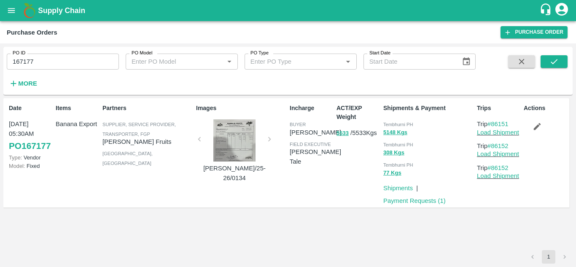 The image size is (576, 267). I want to click on p: Incharge, so click(311, 108).